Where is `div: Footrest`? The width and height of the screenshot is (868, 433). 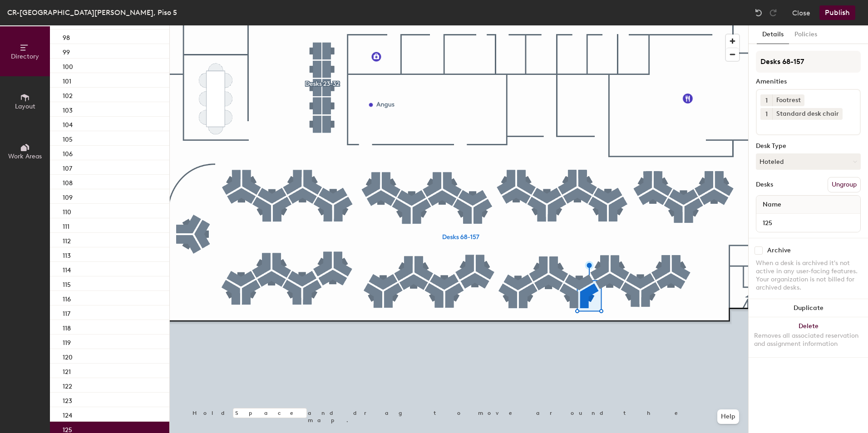
div: Footrest is located at coordinates (788, 100).